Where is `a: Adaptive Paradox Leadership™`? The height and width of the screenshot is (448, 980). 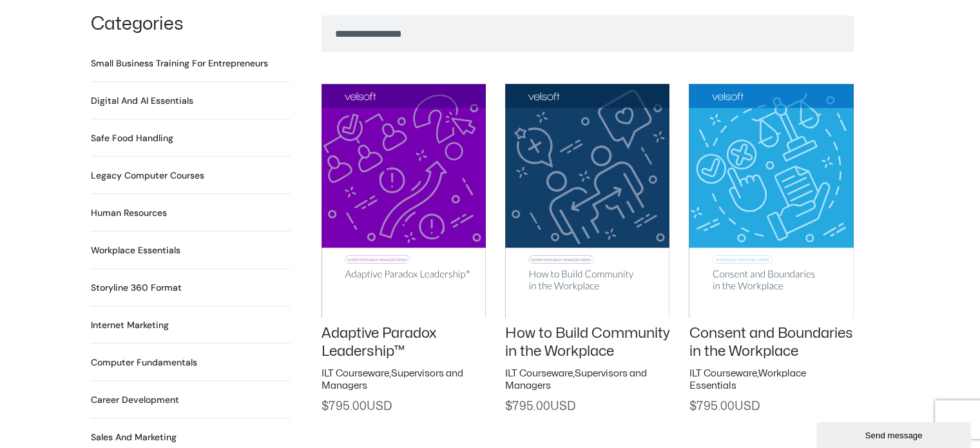
a: Adaptive Paradox Leadership™ is located at coordinates (379, 342).